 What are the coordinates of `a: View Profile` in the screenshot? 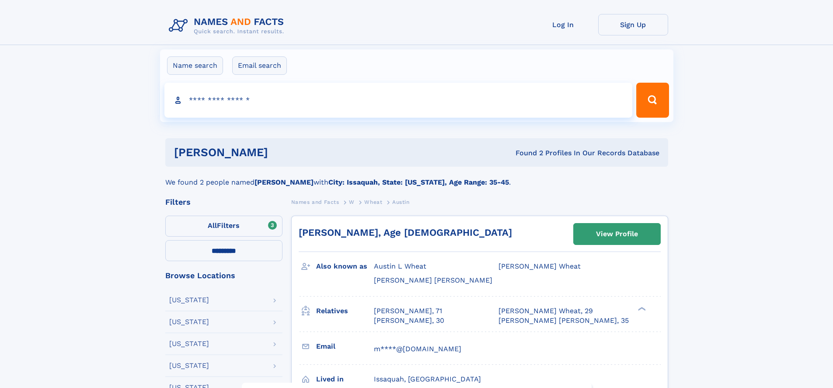 It's located at (617, 234).